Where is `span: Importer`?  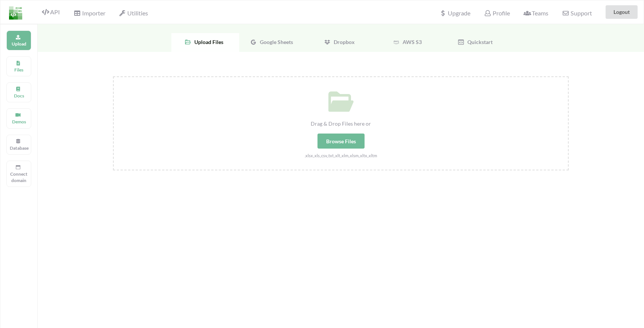
span: Importer is located at coordinates (89, 13).